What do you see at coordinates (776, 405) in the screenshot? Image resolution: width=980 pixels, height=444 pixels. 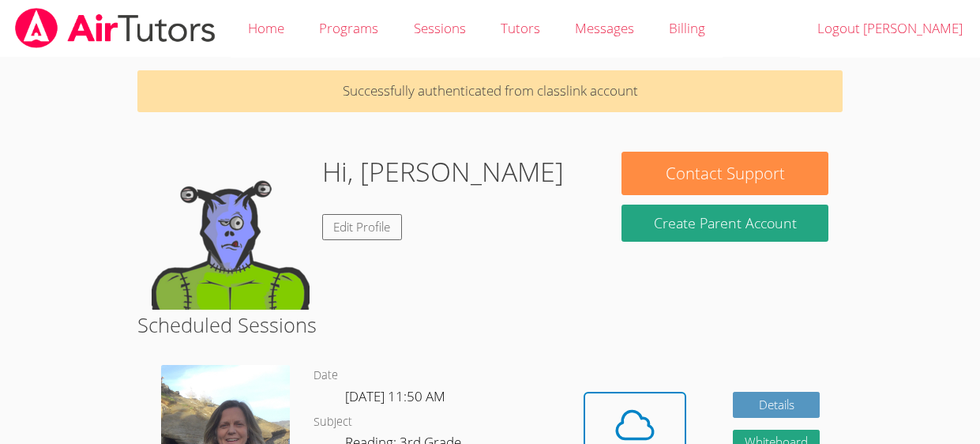 I see `a: Details` at bounding box center [776, 405].